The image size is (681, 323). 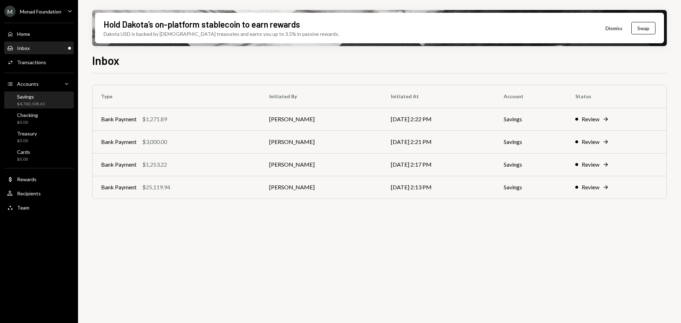 I want to click on div: $1,253.22, so click(x=155, y=165).